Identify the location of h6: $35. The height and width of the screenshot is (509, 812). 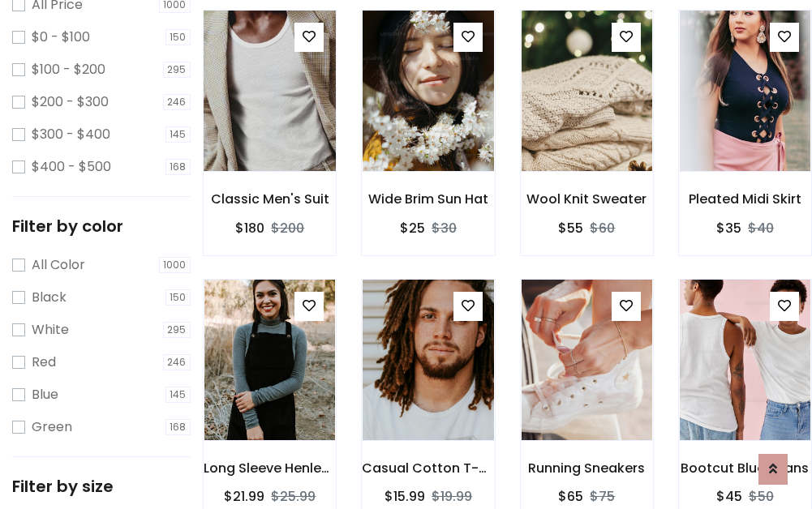
(729, 228).